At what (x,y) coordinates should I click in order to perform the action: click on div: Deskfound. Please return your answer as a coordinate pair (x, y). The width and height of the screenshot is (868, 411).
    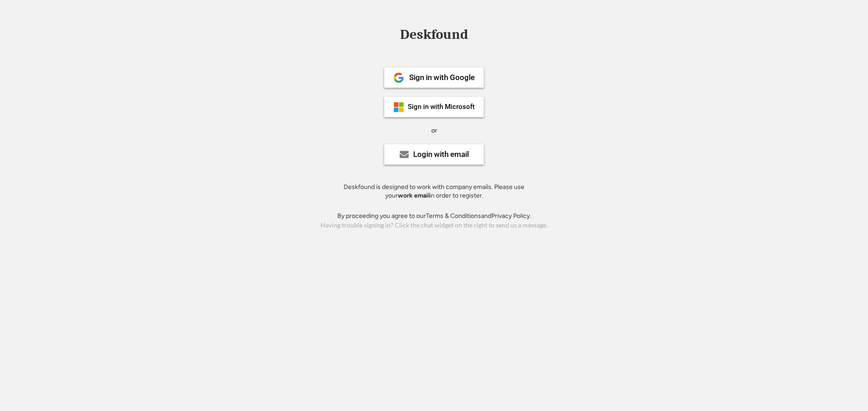
    Looking at the image, I should click on (434, 35).